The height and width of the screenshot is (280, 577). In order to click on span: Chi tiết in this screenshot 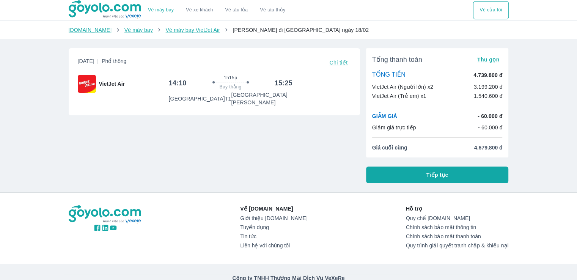, I will do `click(339, 63)`.